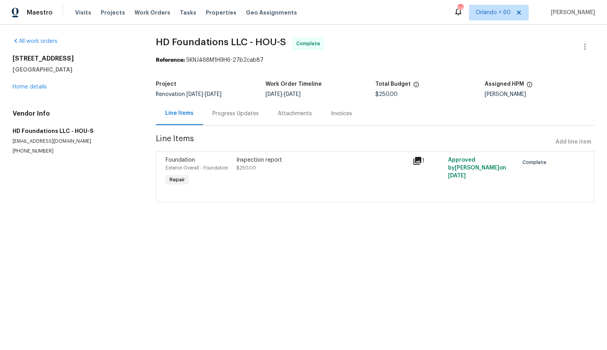 This screenshot has width=607, height=350. I want to click on div: Invoices, so click(341, 114).